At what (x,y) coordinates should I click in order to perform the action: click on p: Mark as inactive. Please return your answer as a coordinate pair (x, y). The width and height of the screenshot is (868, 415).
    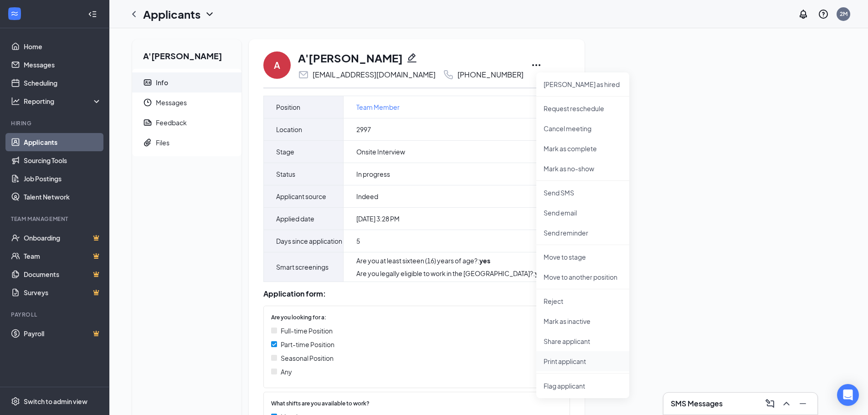
    Looking at the image, I should click on (583, 321).